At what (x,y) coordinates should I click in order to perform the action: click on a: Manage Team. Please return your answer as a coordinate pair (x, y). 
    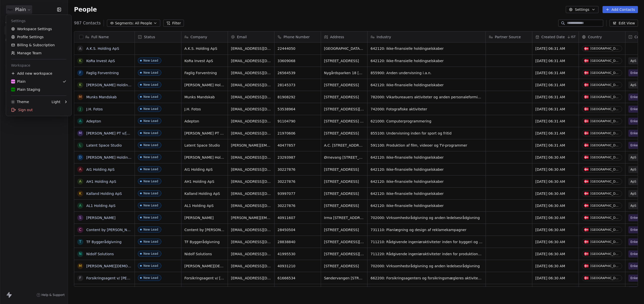
    Looking at the image, I should click on (39, 53).